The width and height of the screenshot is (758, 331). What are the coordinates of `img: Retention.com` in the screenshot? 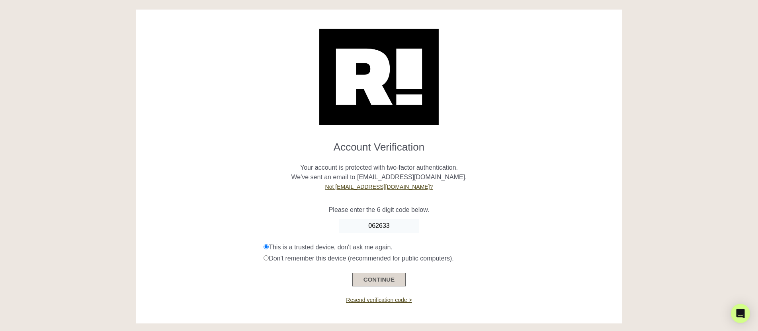 It's located at (379, 77).